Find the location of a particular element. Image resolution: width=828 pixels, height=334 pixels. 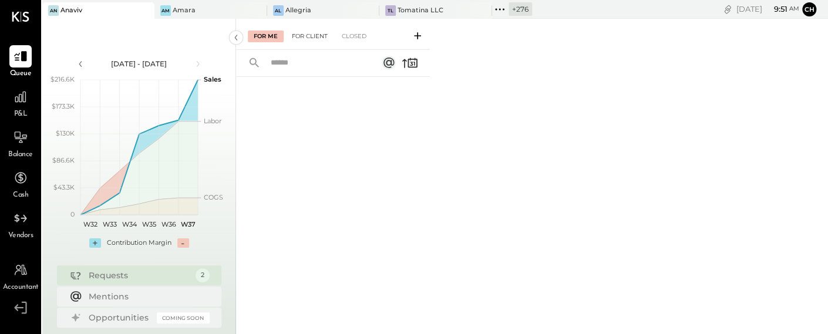

span: 9 : 51 is located at coordinates (776, 9).